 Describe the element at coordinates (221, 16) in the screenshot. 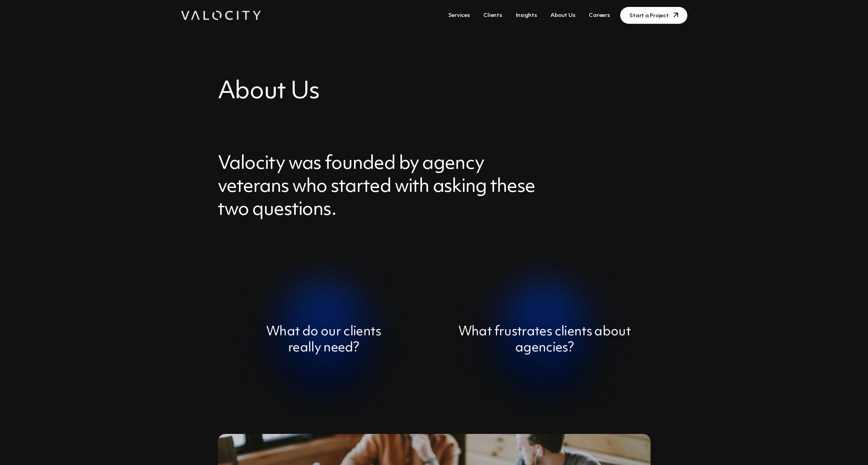

I see `img: Valocity Digital` at that location.